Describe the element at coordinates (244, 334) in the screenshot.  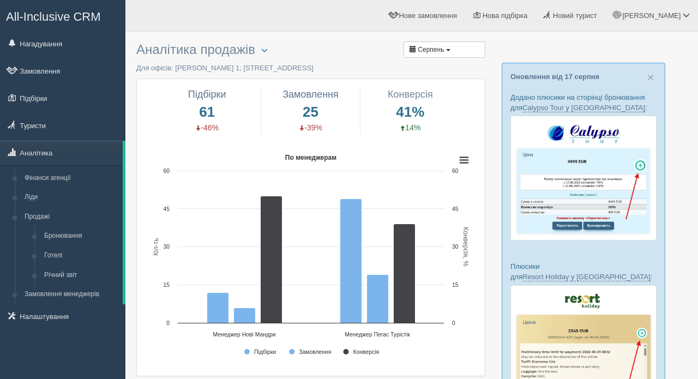
I see `text: Менеджер Нові Мандри` at that location.